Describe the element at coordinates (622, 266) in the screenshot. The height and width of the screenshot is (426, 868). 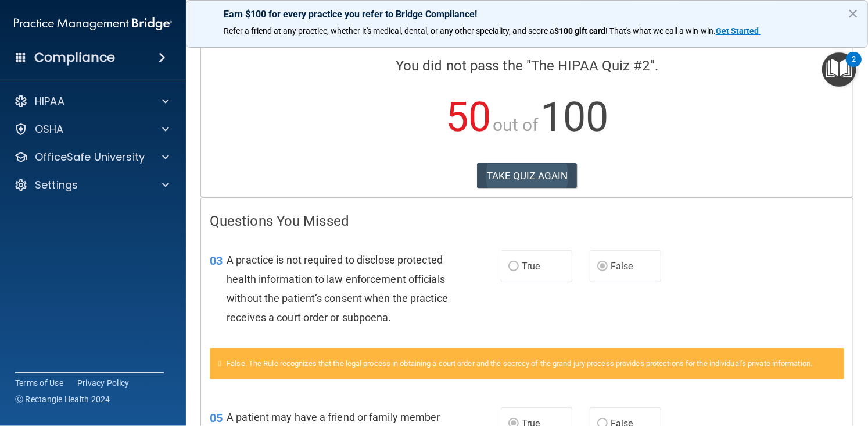
I see `span: False` at that location.